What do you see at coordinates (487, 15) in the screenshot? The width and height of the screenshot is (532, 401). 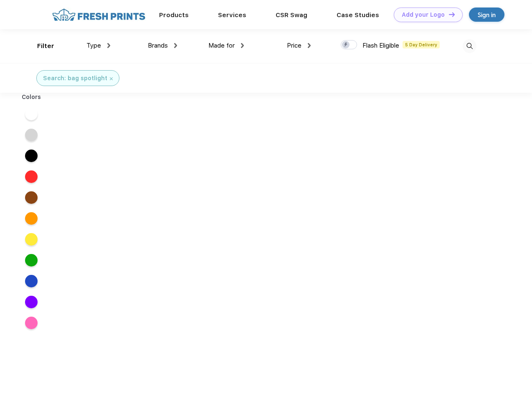 I see `a: Sign in` at bounding box center [487, 15].